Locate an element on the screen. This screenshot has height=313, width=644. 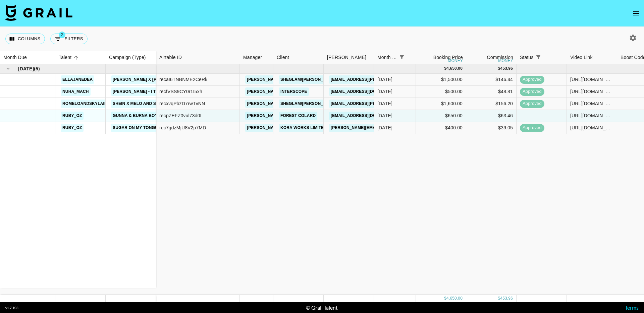
div: Booker is located at coordinates (349, 57).